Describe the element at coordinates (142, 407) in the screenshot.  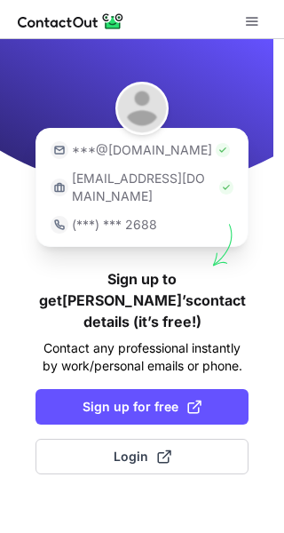
I see `span: Sign up for free` at that location.